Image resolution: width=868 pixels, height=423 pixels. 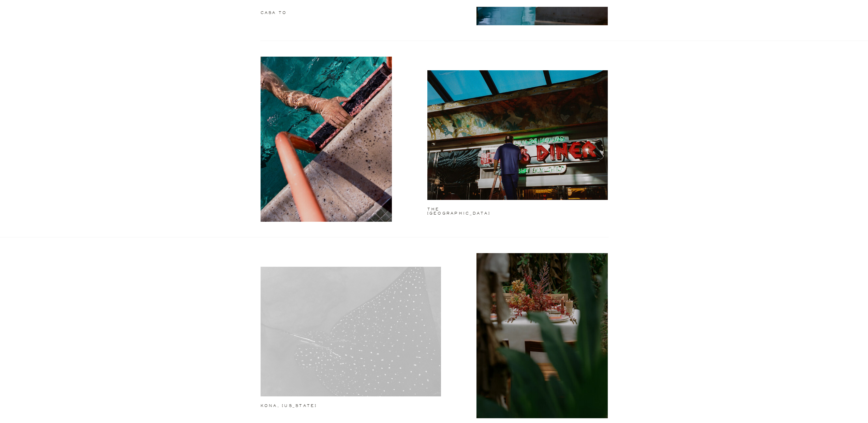 What do you see at coordinates (303, 14) in the screenshot?
I see `h2: casa to` at bounding box center [303, 14].